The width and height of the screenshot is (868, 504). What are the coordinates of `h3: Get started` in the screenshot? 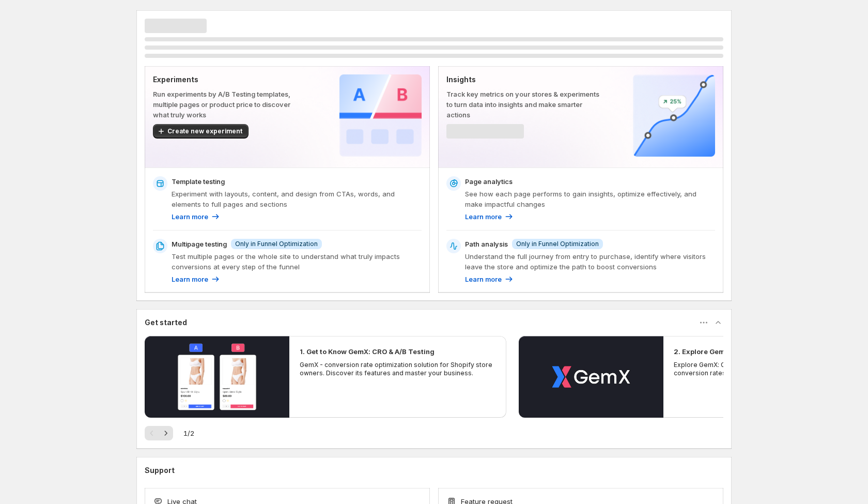 It's located at (166, 322).